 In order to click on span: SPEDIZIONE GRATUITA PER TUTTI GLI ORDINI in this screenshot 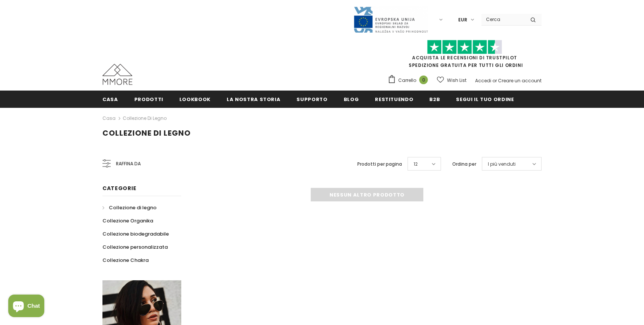, I will do `click(464, 56)`.